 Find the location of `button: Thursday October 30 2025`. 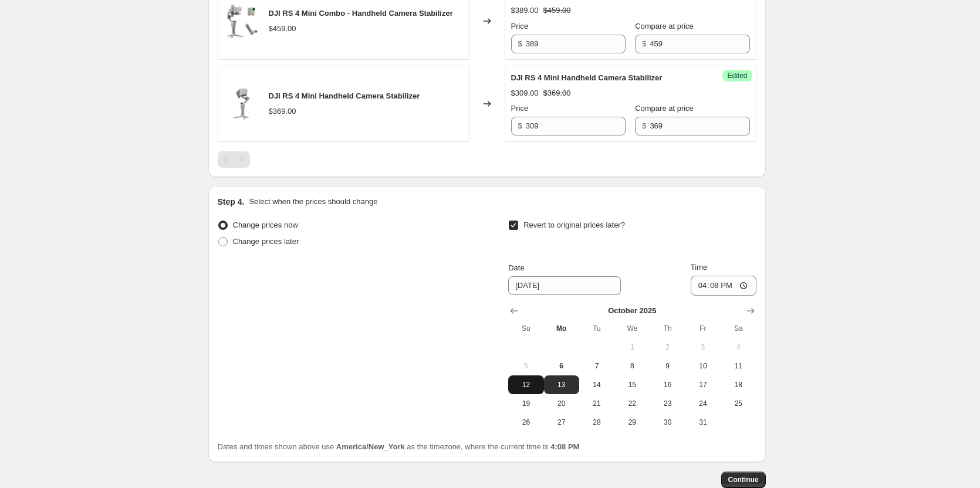

button: Thursday October 30 2025 is located at coordinates (667, 422).